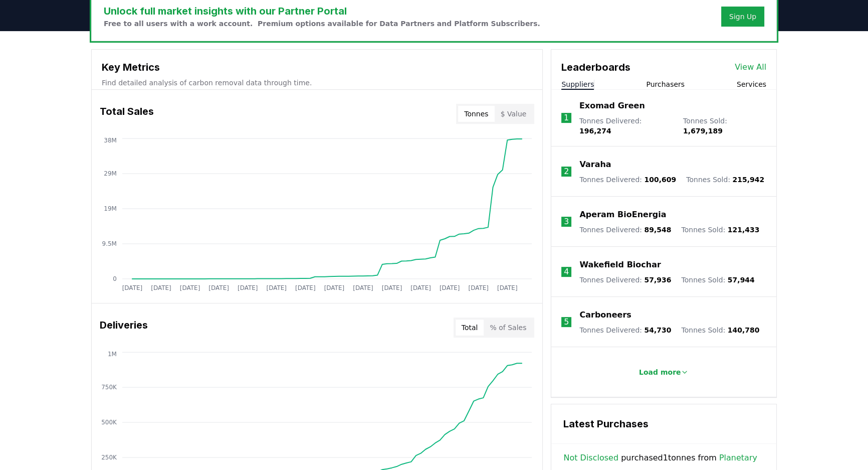 The width and height of the screenshot is (868, 470). Describe the element at coordinates (322, 11) in the screenshot. I see `h3: Unlock full market insights with our Partner Portal` at that location.